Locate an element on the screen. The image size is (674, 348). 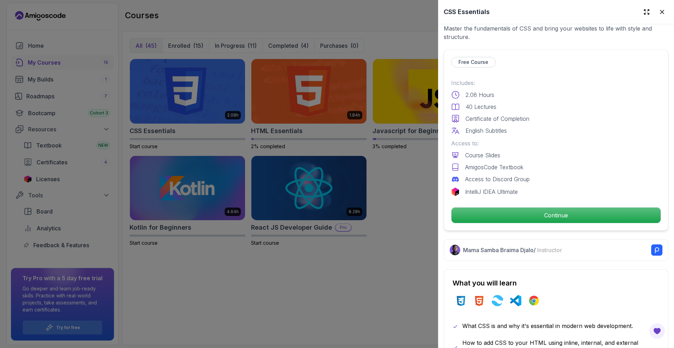
p: 40 Lectures is located at coordinates (481, 107).